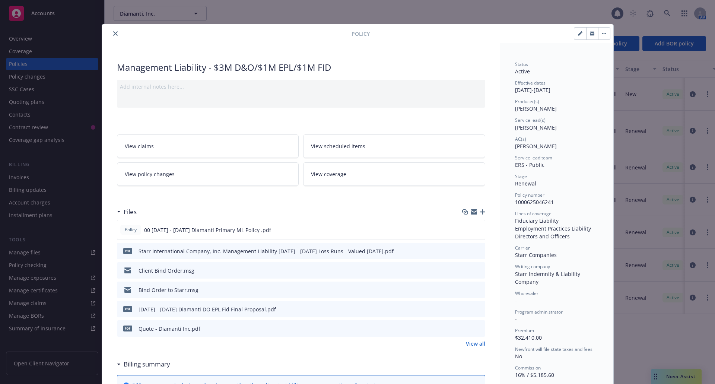 This screenshot has height=384, width=715. What do you see at coordinates (554, 349) in the screenshot?
I see `span: Newfront will file state taxes and fees` at bounding box center [554, 349].